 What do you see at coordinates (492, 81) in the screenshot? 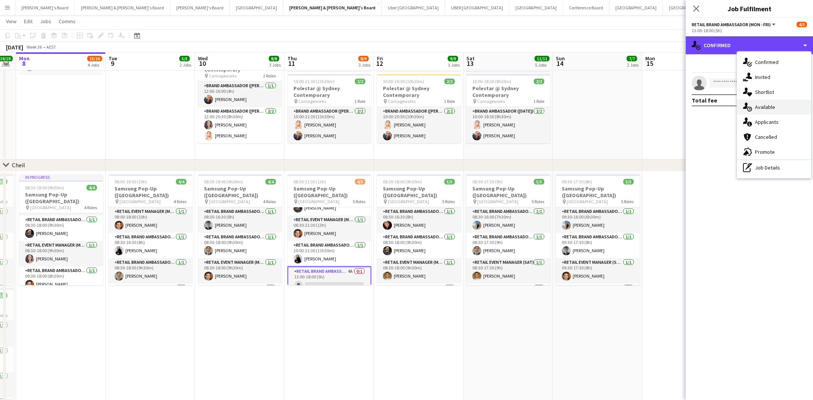
I see `span: 10:00-18:30 (8h30m)` at bounding box center [492, 81].